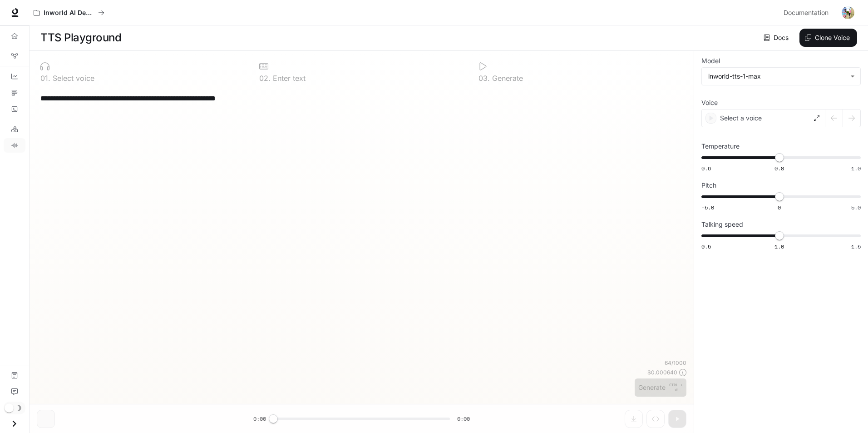 This screenshot has height=433, width=868. Describe the element at coordinates (849, 13) in the screenshot. I see `button: User avatar` at that location.